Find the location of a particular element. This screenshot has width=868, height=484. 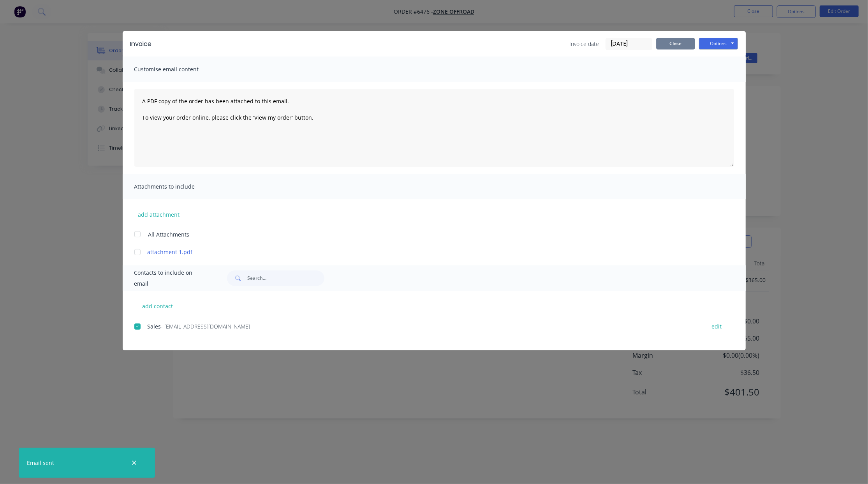

button: Options is located at coordinates (718, 44).